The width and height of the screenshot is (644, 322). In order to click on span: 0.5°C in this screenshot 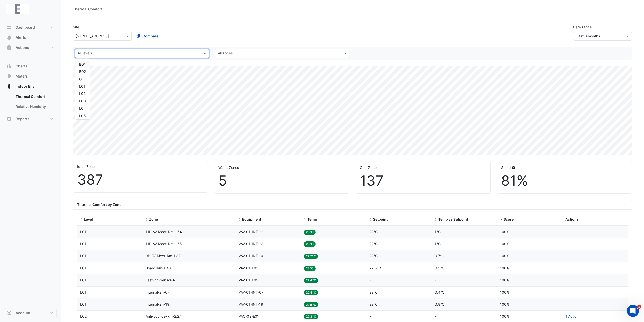, I will do `click(439, 268)`.